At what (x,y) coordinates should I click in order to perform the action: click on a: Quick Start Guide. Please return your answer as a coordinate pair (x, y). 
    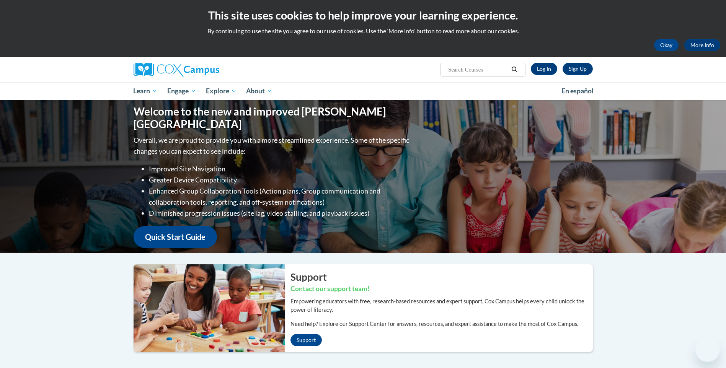
    Looking at the image, I should click on (175, 237).